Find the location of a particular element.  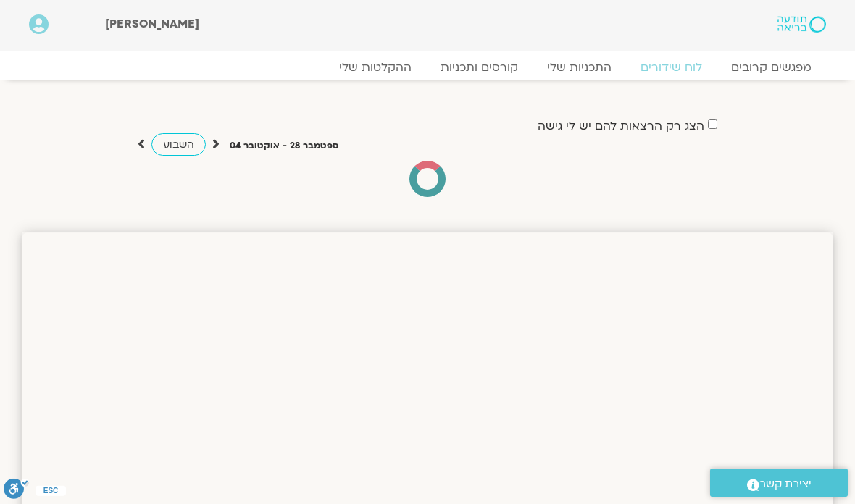

span: יצירת קשר is located at coordinates (786, 484).